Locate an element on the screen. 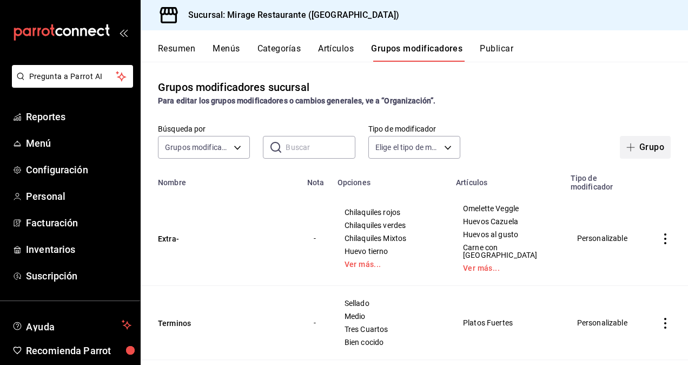  span: Omelette Veggle is located at coordinates (507, 208).